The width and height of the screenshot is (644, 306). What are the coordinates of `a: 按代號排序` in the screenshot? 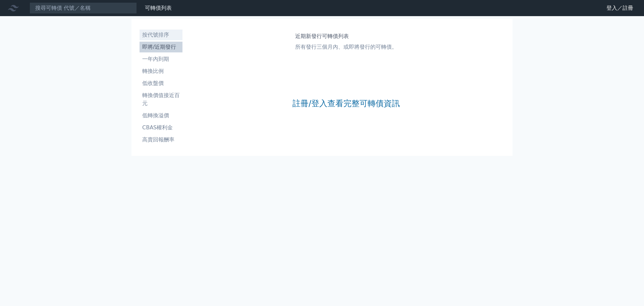 It's located at (161, 35).